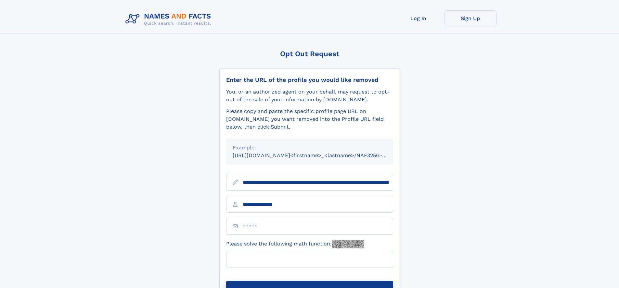 This screenshot has height=288, width=619. I want to click on a: Sign Up, so click(471, 18).